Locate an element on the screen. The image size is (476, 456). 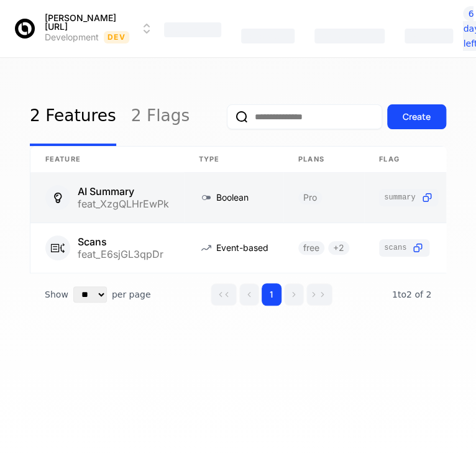
div: Table pagination is located at coordinates (238, 294).